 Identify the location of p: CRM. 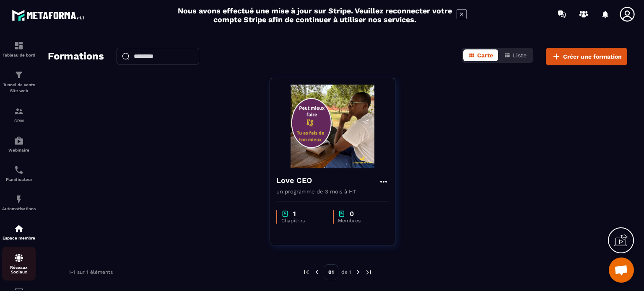
(19, 121).